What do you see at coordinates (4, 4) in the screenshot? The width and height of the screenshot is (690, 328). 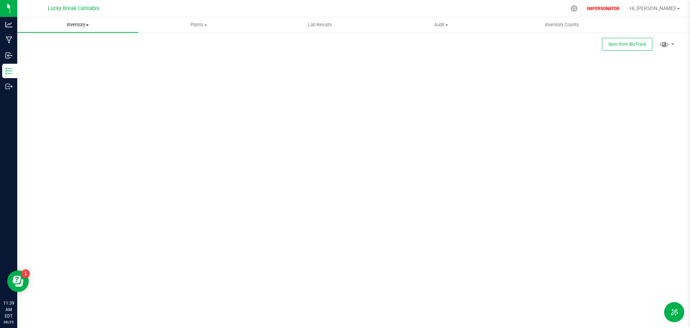 I see `span: 1` at bounding box center [4, 4].